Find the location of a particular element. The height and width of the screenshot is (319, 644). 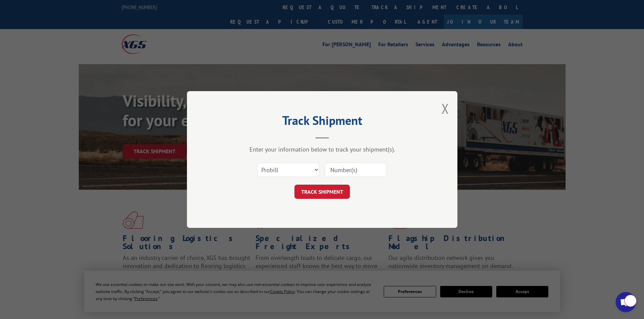

button: Close modal is located at coordinates (445, 108).